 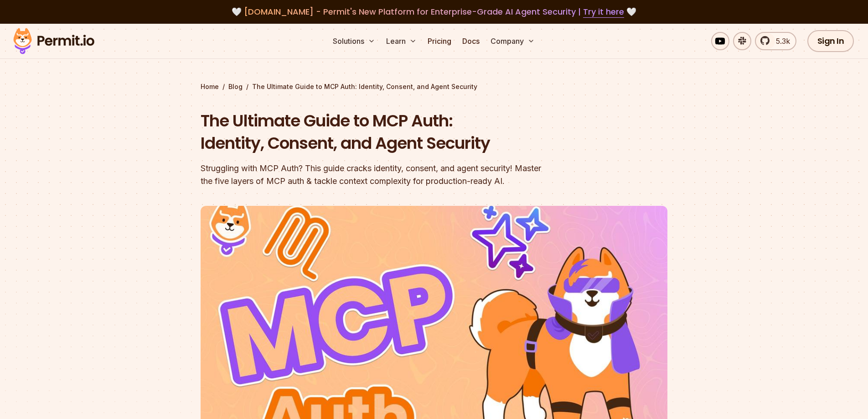 What do you see at coordinates (376, 175) in the screenshot?
I see `div: Struggling with MCP Auth? This guide cracks identity, consent, and agent security! Master the fiv...` at bounding box center [376, 175].